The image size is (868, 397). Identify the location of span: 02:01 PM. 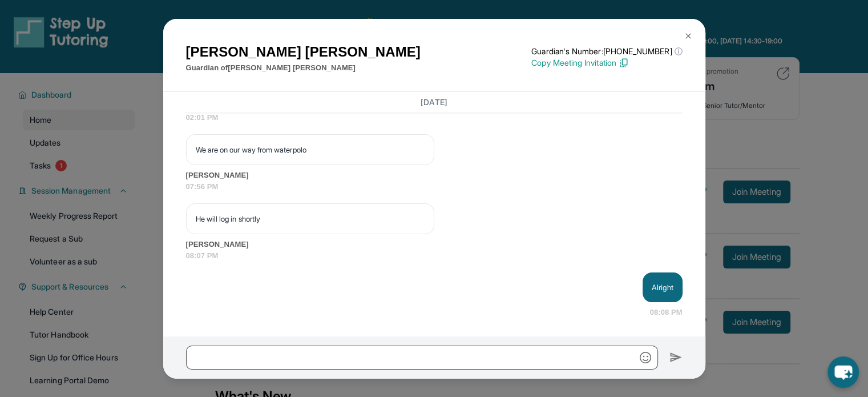
(434, 118).